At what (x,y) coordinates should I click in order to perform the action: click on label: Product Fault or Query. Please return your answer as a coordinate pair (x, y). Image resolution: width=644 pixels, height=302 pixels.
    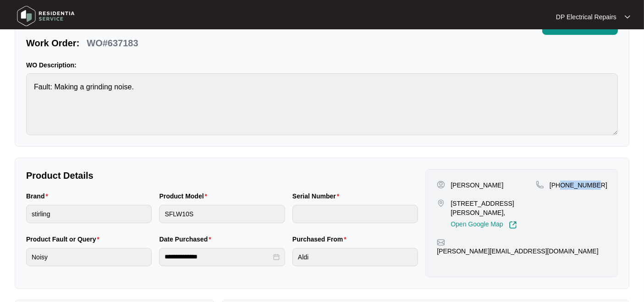
    Looking at the image, I should click on (65, 239).